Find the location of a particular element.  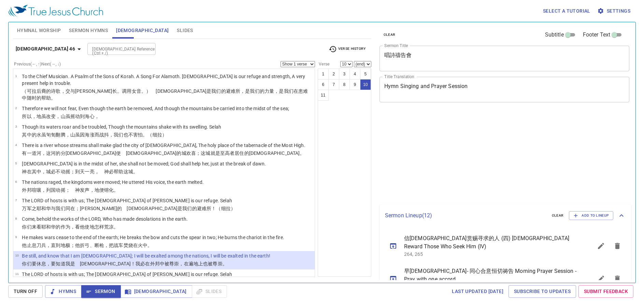

wh430: ！我必在外邦 is located at coordinates (179, 264).